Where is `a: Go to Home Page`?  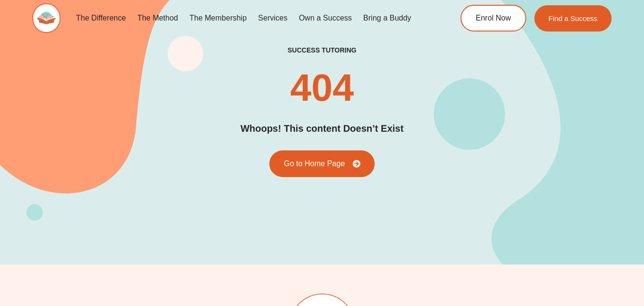 a: Go to Home Page is located at coordinates (322, 163).